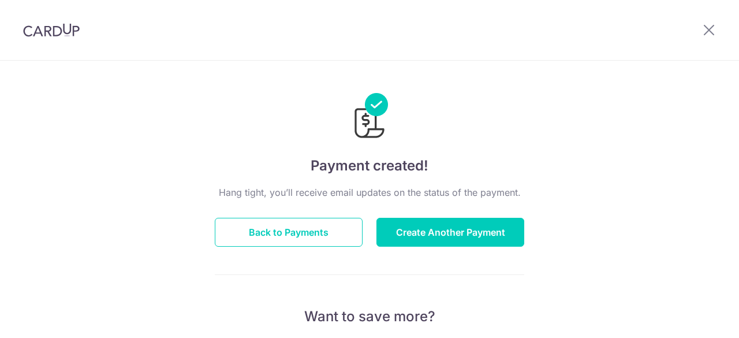 This screenshot has height=338, width=739. Describe the element at coordinates (289, 232) in the screenshot. I see `button: Back to Payments` at that location.